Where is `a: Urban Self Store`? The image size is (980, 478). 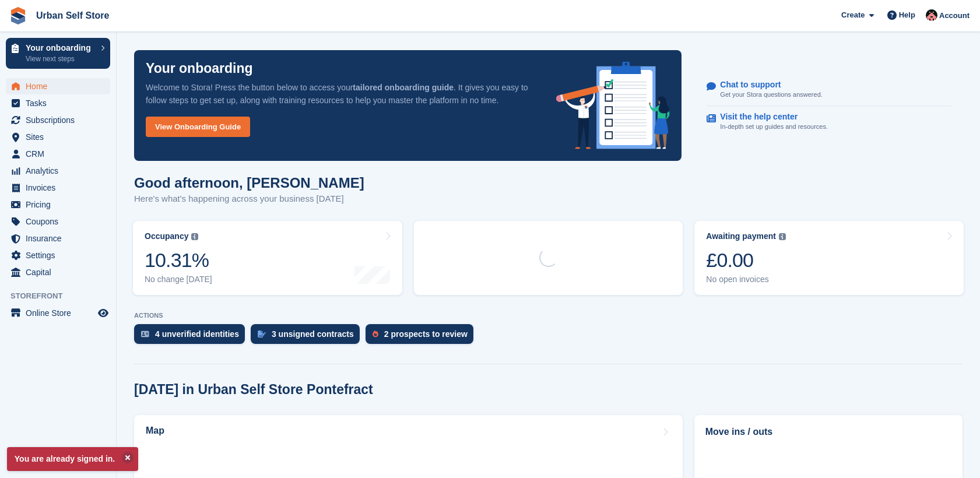
a: Urban Self Store is located at coordinates (72, 16).